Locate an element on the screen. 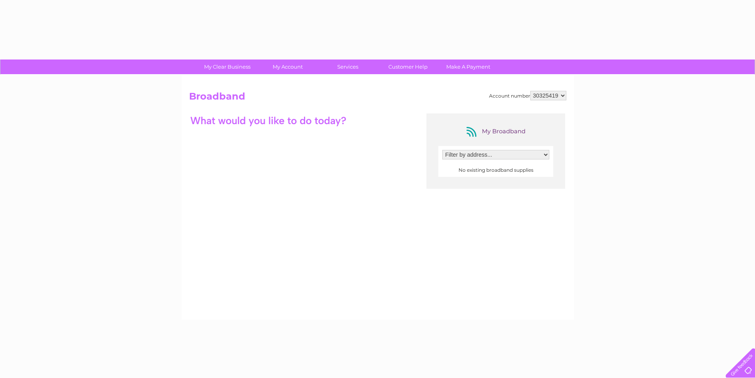  h2: Broadband is located at coordinates (378, 98).